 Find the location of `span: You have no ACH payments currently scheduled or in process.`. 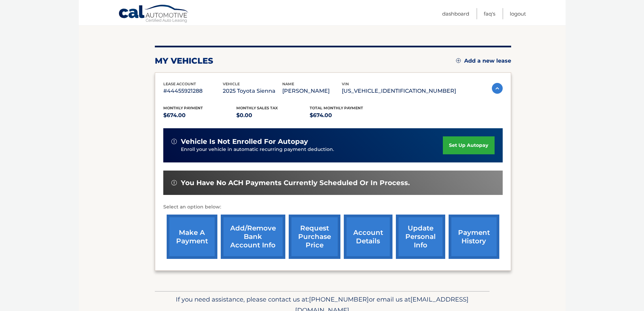

span: You have no ACH payments currently scheduled or in process. is located at coordinates (295, 183).